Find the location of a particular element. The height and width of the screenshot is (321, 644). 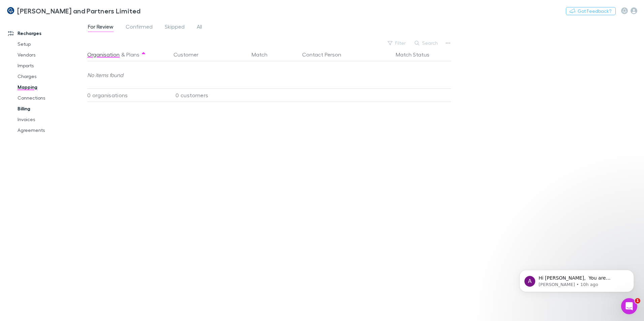

div: 0 customers is located at coordinates (209, 95).